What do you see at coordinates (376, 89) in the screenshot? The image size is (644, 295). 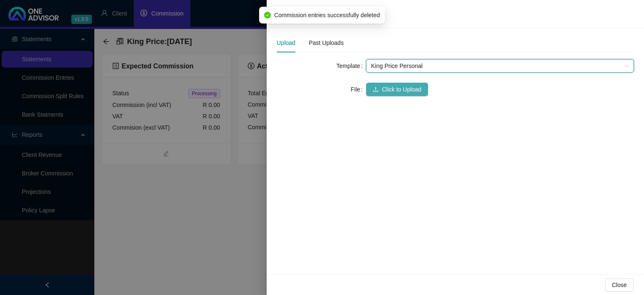 I see `span: upload` at bounding box center [376, 89].